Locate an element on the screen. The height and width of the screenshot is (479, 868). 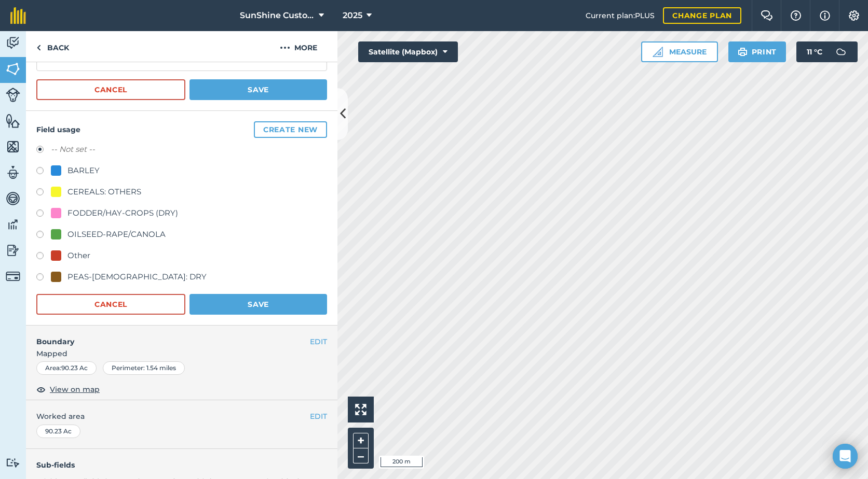
img: fieldmargin Logo is located at coordinates (18, 16).